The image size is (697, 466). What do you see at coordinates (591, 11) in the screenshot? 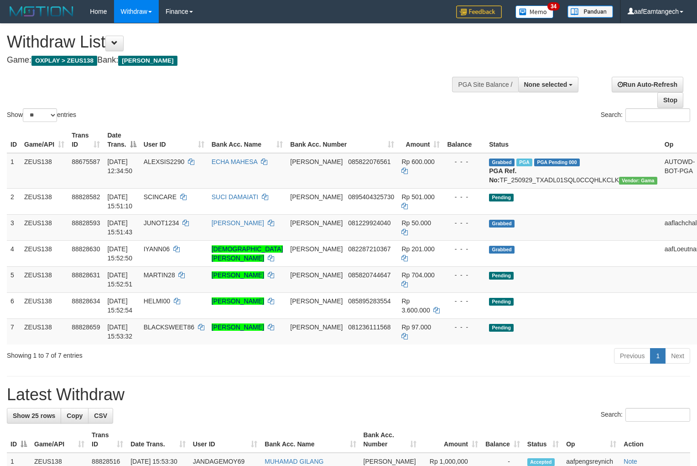
I see `img: panduan.png` at bounding box center [591, 11].